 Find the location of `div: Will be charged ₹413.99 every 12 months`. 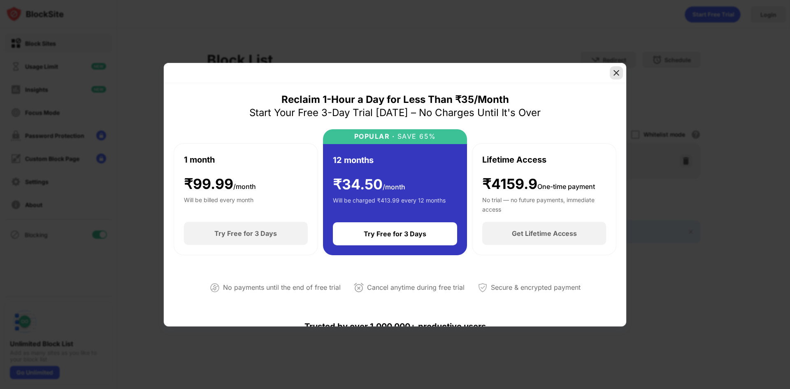

div: Will be charged ₹413.99 every 12 months is located at coordinates (389, 204).